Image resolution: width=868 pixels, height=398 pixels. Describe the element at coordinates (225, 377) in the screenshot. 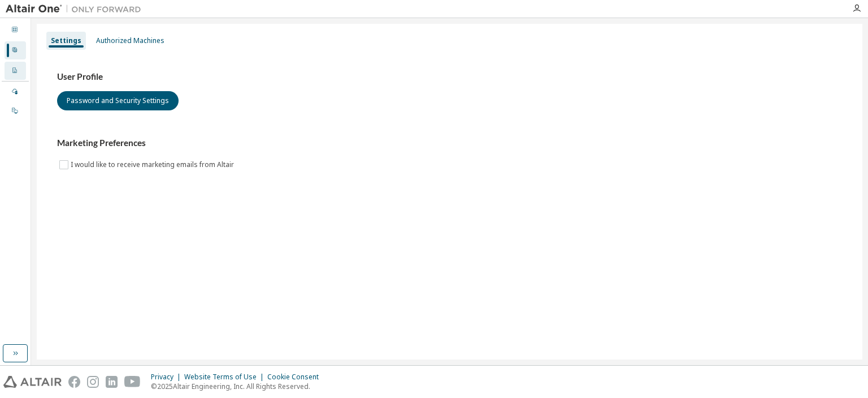

I see `div: Website Terms of Use` at that location.